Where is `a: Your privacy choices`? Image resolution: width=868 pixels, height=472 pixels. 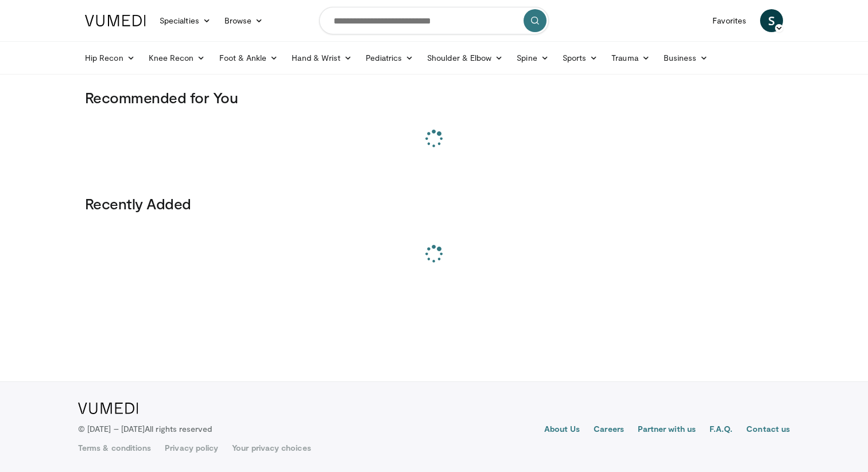
a: Your privacy choices is located at coordinates (271, 448).